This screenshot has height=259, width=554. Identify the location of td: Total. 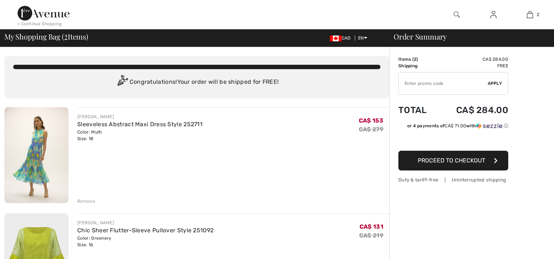
(418, 110).